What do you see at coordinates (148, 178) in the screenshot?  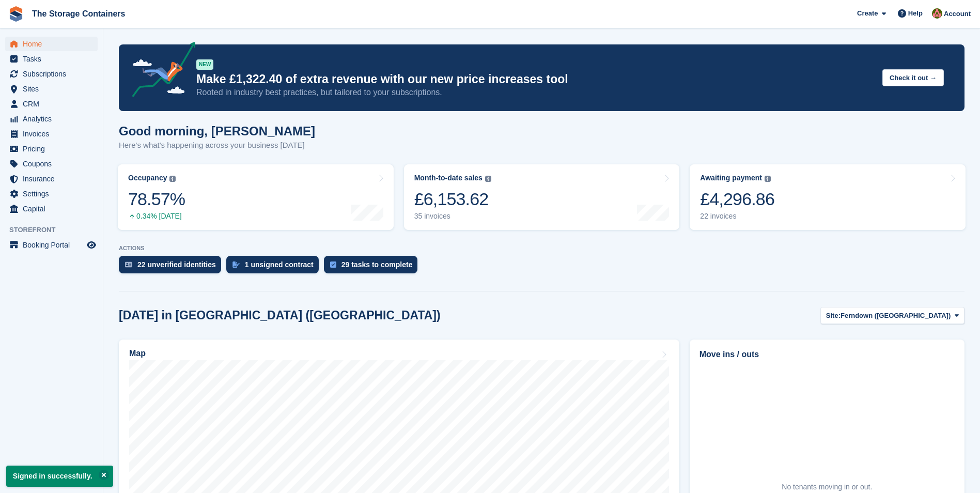 I see `div: Occupancy` at bounding box center [148, 178].